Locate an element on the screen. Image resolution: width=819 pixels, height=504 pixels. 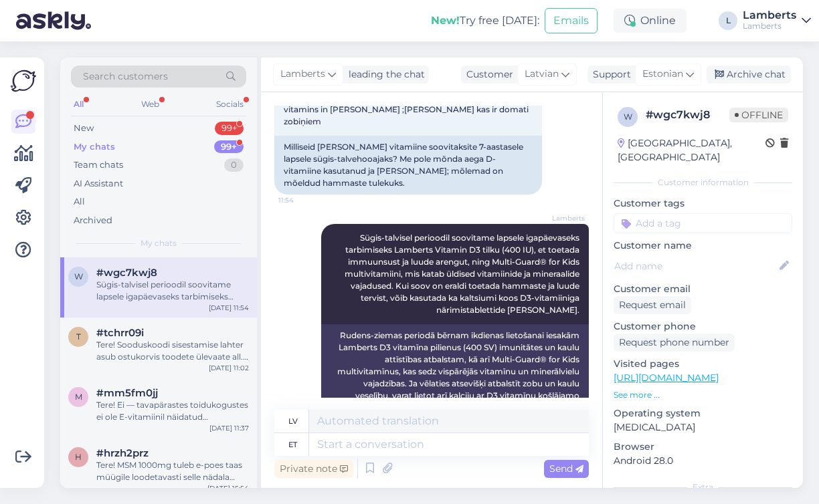
span: Search customers is located at coordinates (125, 76).